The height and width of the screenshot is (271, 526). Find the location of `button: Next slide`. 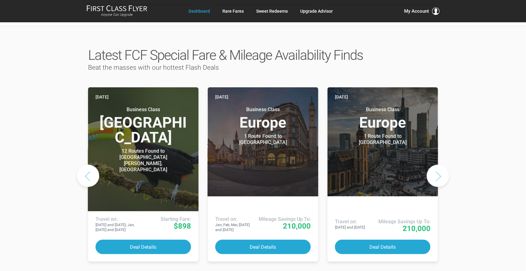

button: Next slide is located at coordinates (438, 176).